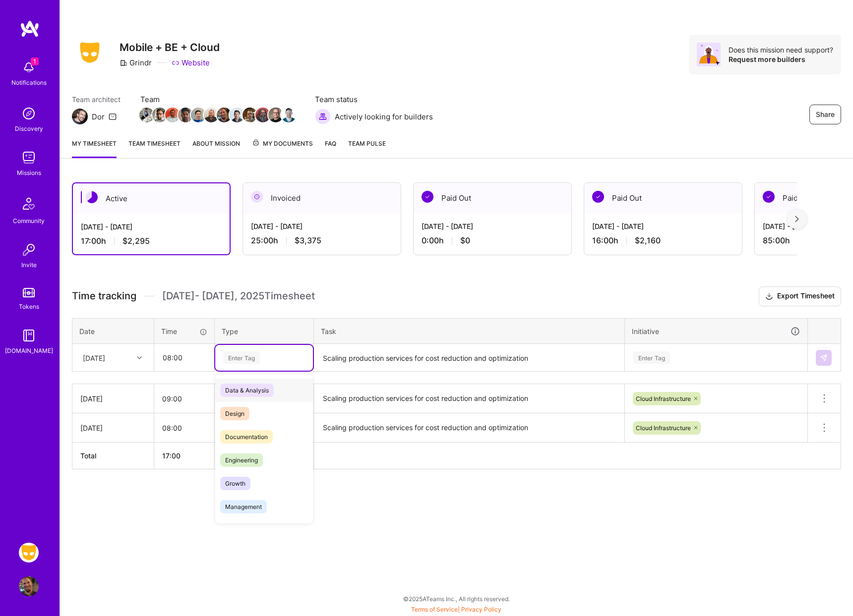  I want to click on span: Engineering, so click(241, 460).